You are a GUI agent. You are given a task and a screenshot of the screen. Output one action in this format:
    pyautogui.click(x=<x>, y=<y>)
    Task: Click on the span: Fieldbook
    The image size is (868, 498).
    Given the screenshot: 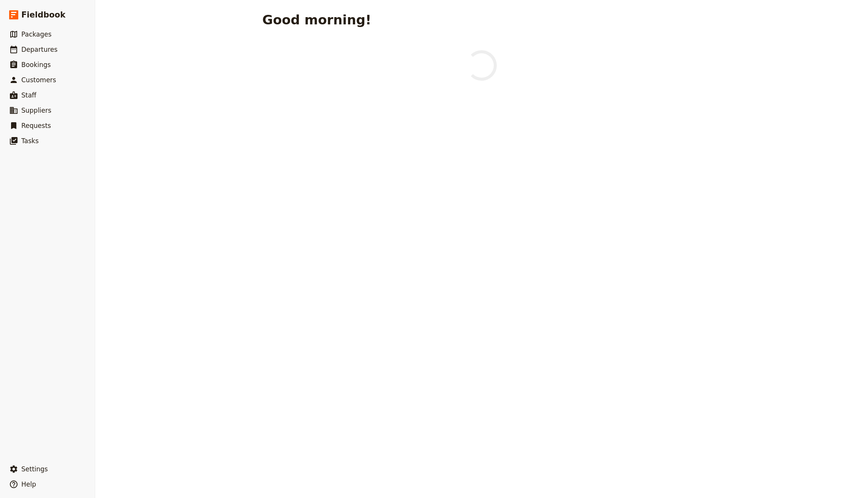 What is the action you would take?
    pyautogui.click(x=44, y=15)
    